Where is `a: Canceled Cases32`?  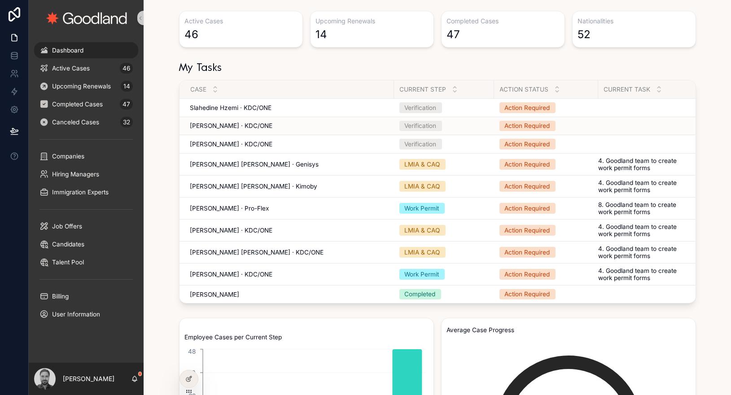 a: Canceled Cases32 is located at coordinates (86, 122).